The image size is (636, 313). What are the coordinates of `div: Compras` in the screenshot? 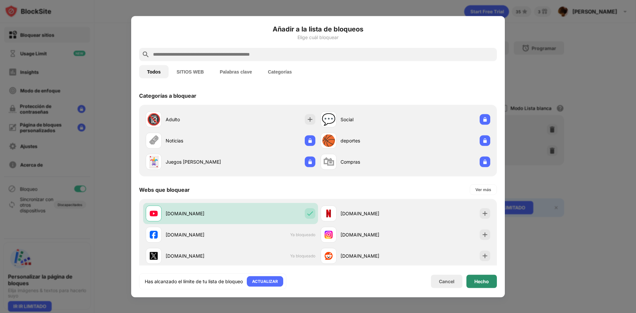 It's located at (373, 162).